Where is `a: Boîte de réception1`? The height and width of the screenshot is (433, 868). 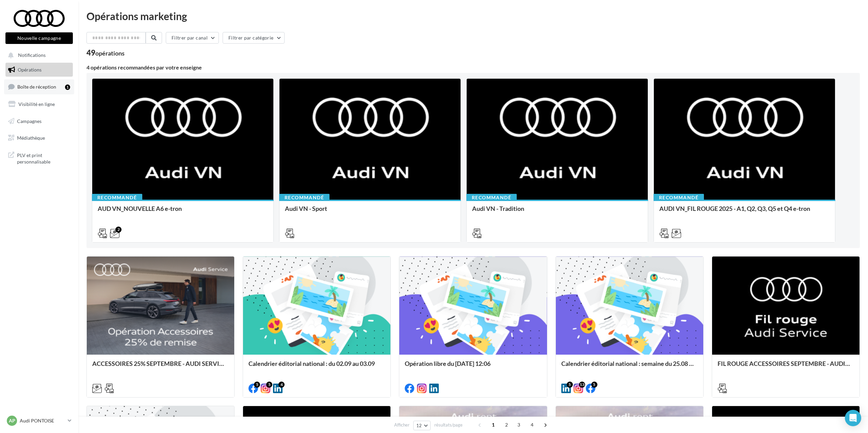
a: Boîte de réception1 is located at coordinates (39, 87).